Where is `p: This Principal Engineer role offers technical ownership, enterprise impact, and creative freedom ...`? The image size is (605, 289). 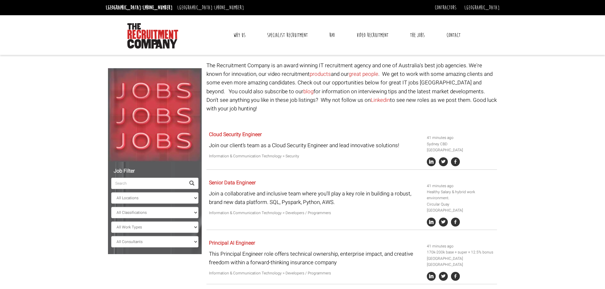 p: This Principal Engineer role offers technical ownership, enterprise impact, and creative freedom ... is located at coordinates (315, 258).